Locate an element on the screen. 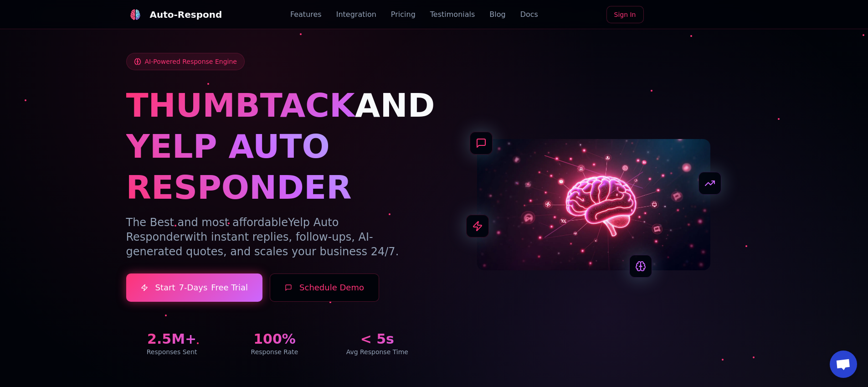 This screenshot has height=387, width=868. div: 100% is located at coordinates (274, 339).